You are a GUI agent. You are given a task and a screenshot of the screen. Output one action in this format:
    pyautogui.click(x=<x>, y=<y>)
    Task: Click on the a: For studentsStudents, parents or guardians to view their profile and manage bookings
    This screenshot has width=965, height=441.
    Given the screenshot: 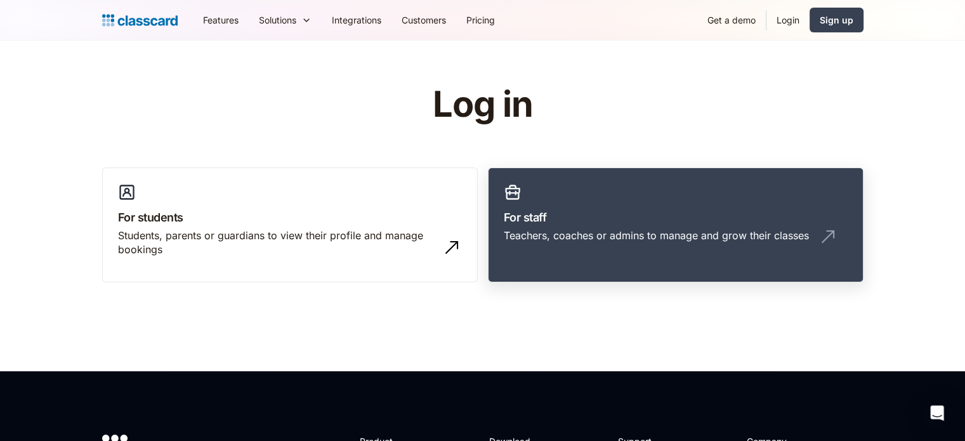 What is the action you would take?
    pyautogui.click(x=290, y=225)
    